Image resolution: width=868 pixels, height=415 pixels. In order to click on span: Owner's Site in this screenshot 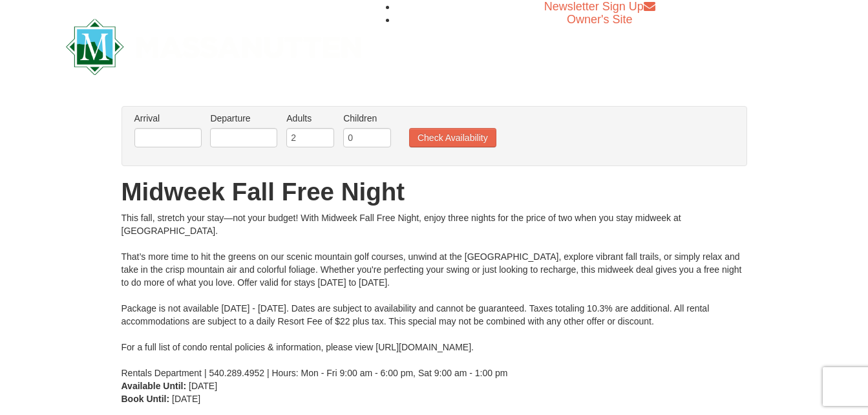, I will do `click(599, 19)`.